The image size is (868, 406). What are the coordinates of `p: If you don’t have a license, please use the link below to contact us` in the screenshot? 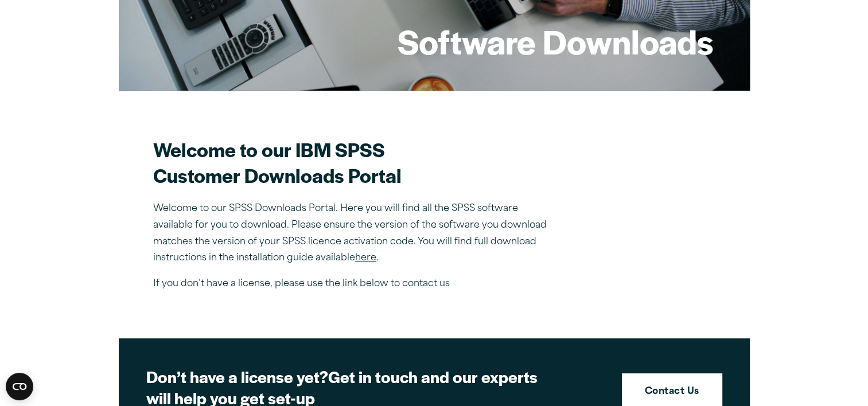 It's located at (354, 284).